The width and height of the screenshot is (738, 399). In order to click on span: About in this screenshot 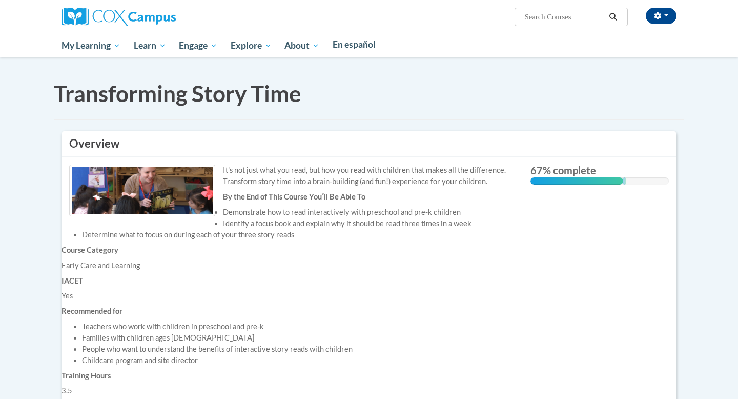, I will do `click(302, 46)`.